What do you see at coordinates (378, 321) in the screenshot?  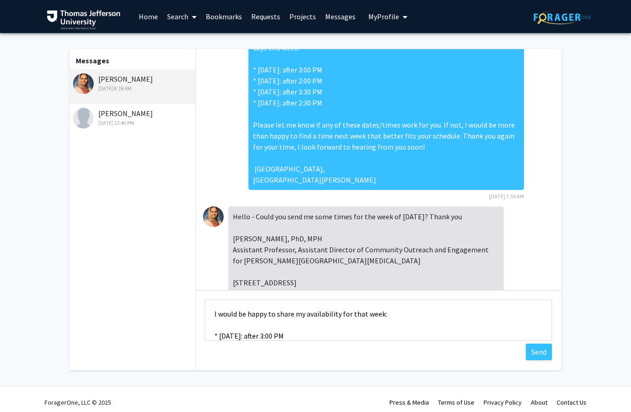 I see `textarea: Message` at bounding box center [378, 321].